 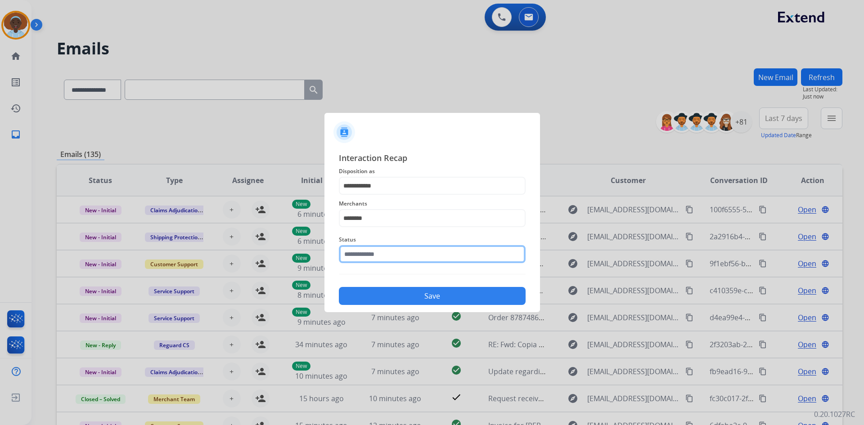 I want to click on img: contactIcon, so click(x=344, y=132).